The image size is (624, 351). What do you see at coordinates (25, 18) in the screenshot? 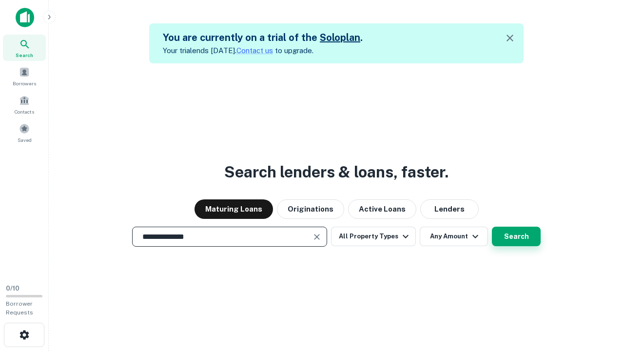
I see `img: capitalize-icon.png` at bounding box center [25, 18].